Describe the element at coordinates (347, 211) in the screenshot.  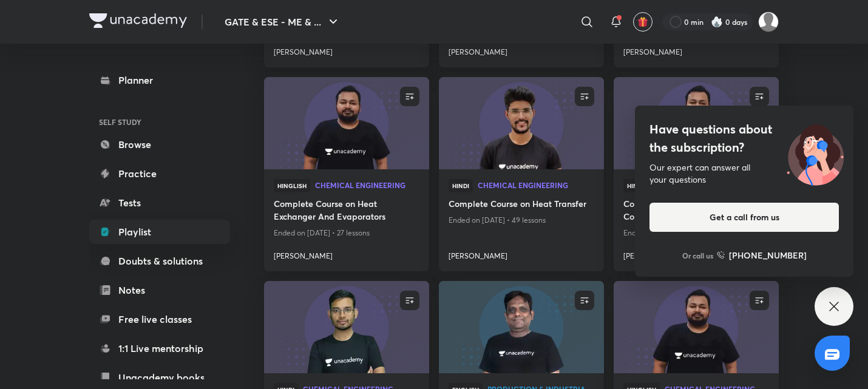
I see `a: Complete Course on Heat Exchanger And Evaporators` at that location.